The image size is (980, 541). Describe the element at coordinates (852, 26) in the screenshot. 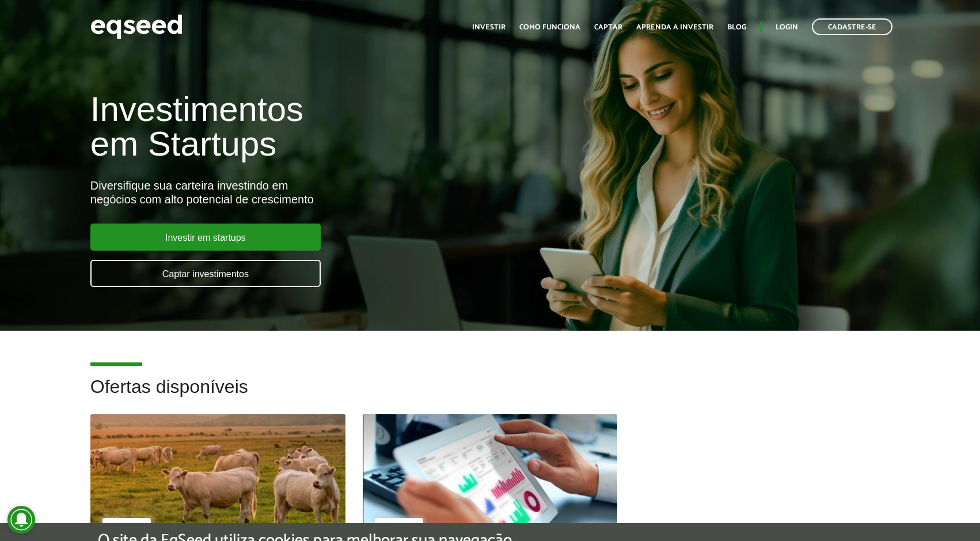

I see `a: Cadastre-se` at that location.